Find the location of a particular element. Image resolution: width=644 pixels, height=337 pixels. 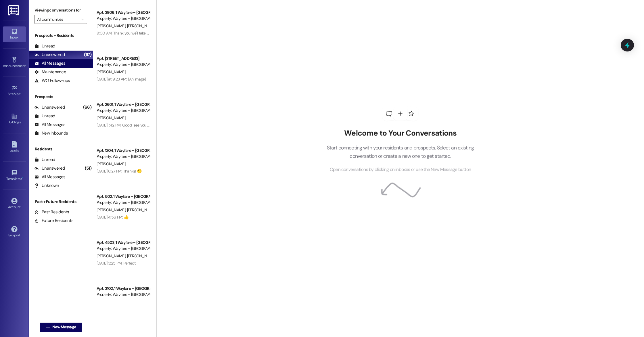

a: Buildings is located at coordinates (14, 119).